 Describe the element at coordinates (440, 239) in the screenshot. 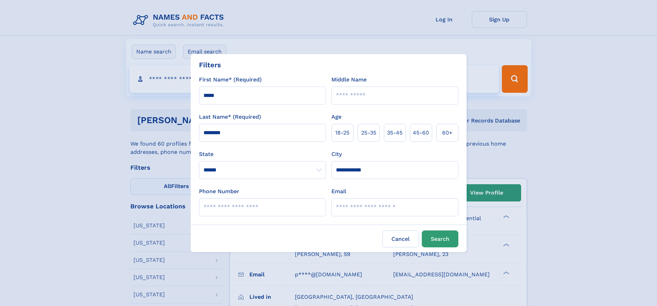

I see `button: Search` at that location.